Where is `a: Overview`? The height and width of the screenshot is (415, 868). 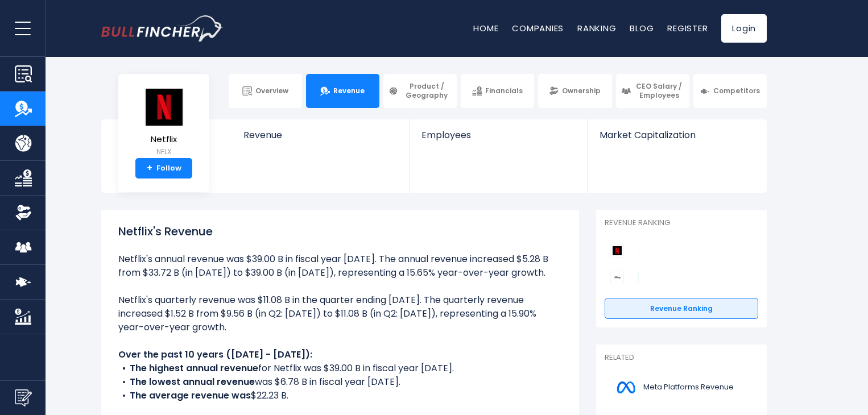
a: Overview is located at coordinates (265, 91).